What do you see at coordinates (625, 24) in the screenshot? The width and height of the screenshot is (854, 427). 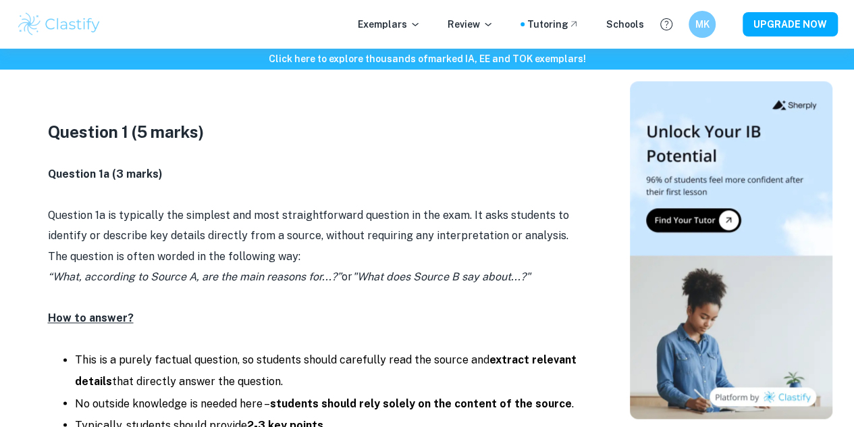 I see `a: Schools` at bounding box center [625, 24].